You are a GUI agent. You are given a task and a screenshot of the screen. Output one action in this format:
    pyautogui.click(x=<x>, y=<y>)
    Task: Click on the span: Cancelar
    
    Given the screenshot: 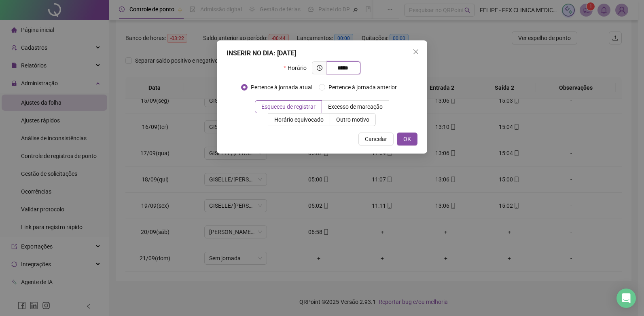 What is the action you would take?
    pyautogui.click(x=376, y=139)
    